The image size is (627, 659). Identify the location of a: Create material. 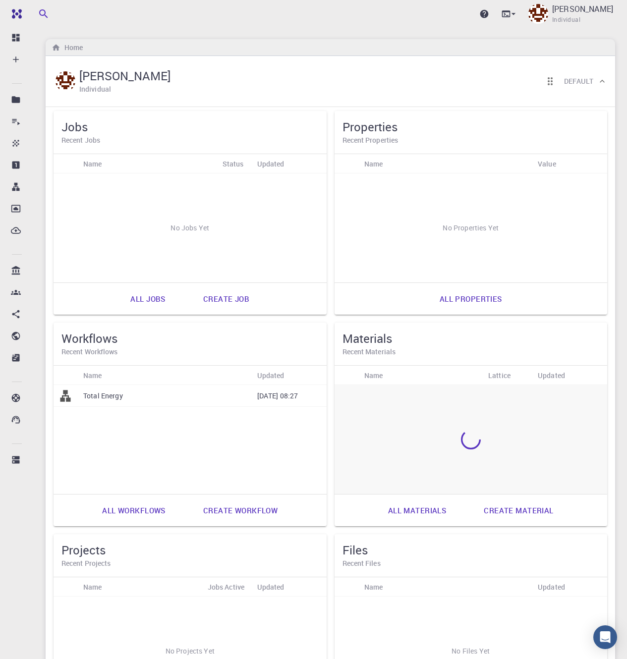
(518, 510).